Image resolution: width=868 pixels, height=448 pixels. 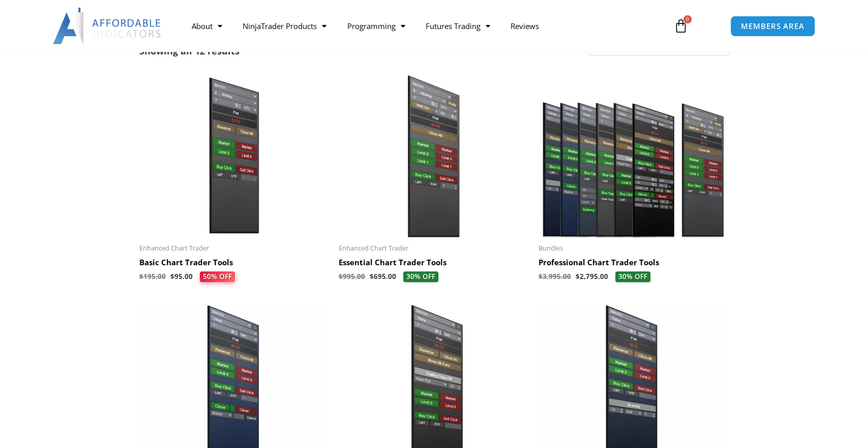 What do you see at coordinates (375, 26) in the screenshot?
I see `a: Programming` at bounding box center [375, 26].